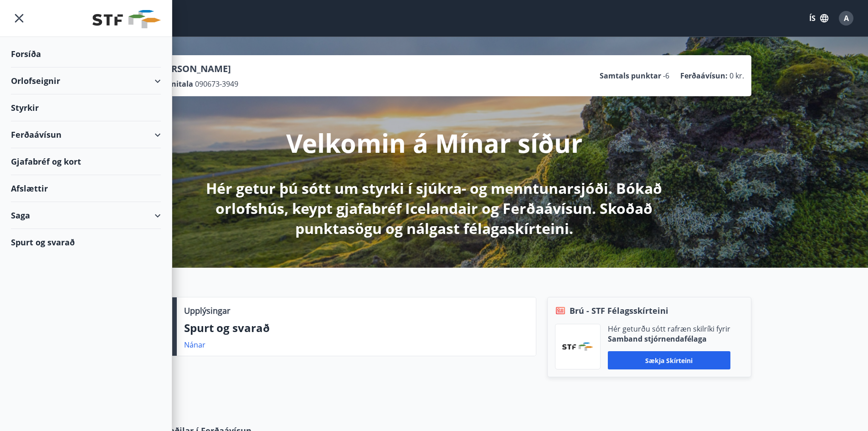 The width and height of the screenshot is (868, 431). I want to click on button: ÍS, so click(819, 19).